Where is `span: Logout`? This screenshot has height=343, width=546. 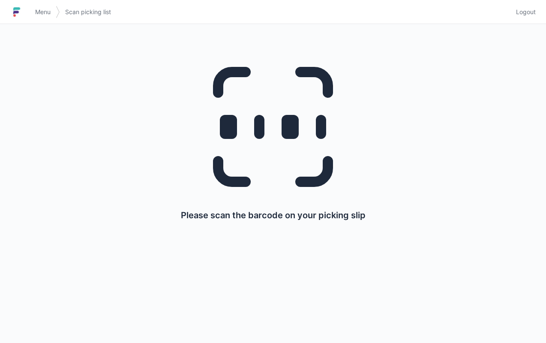 span: Logout is located at coordinates (526, 12).